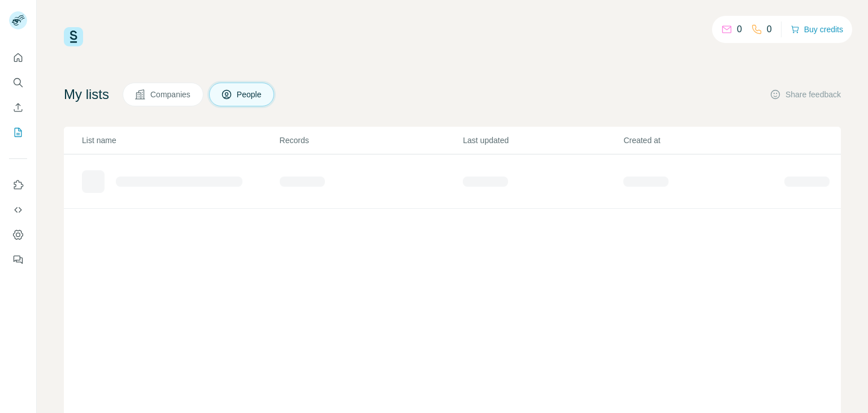  I want to click on button: Dashboard, so click(18, 235).